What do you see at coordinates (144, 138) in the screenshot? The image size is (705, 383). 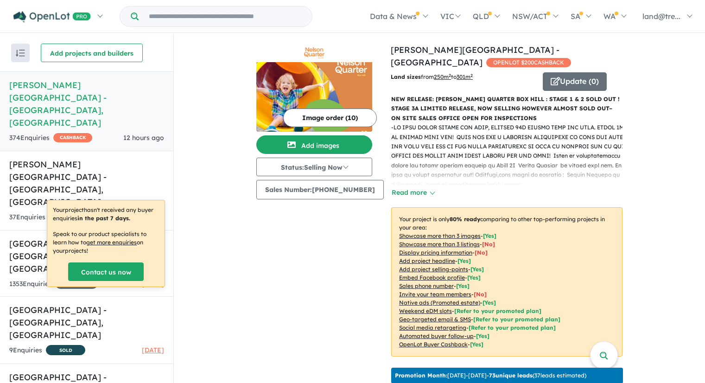 I see `span: 12 hours ago` at bounding box center [144, 138].